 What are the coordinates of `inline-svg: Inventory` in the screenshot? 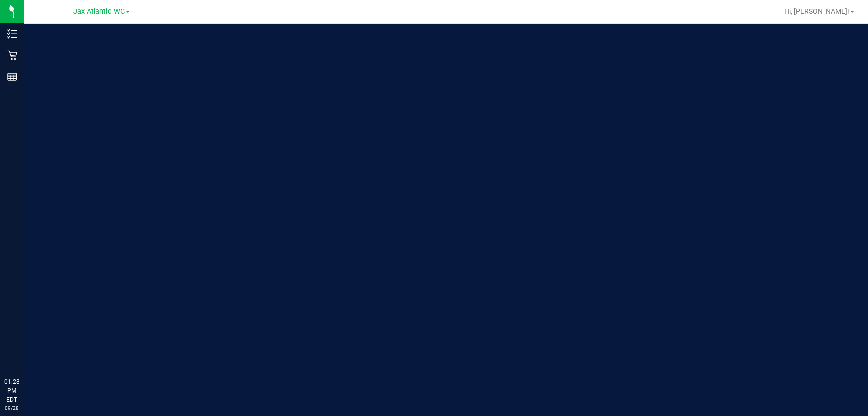 It's located at (12, 34).